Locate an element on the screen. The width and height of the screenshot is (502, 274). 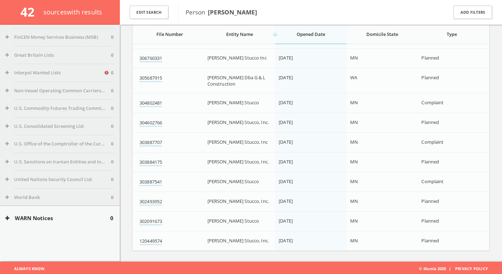
span: Type is located at coordinates (452, 34).